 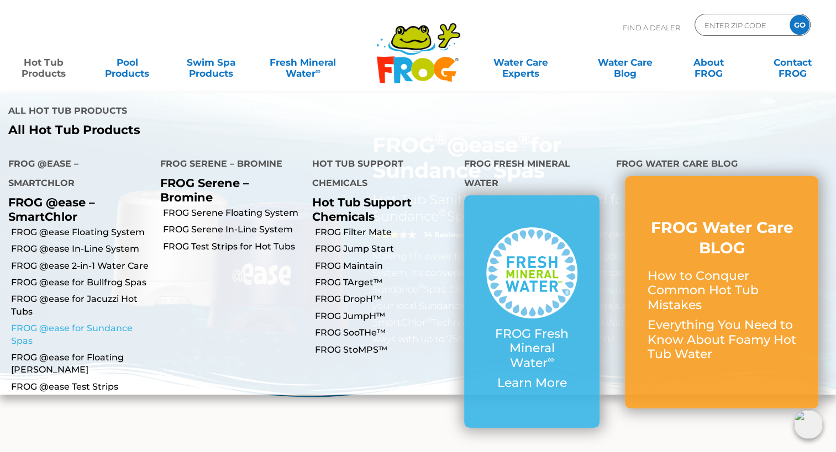 What do you see at coordinates (808, 425) in the screenshot?
I see `img: openIcon` at bounding box center [808, 425].